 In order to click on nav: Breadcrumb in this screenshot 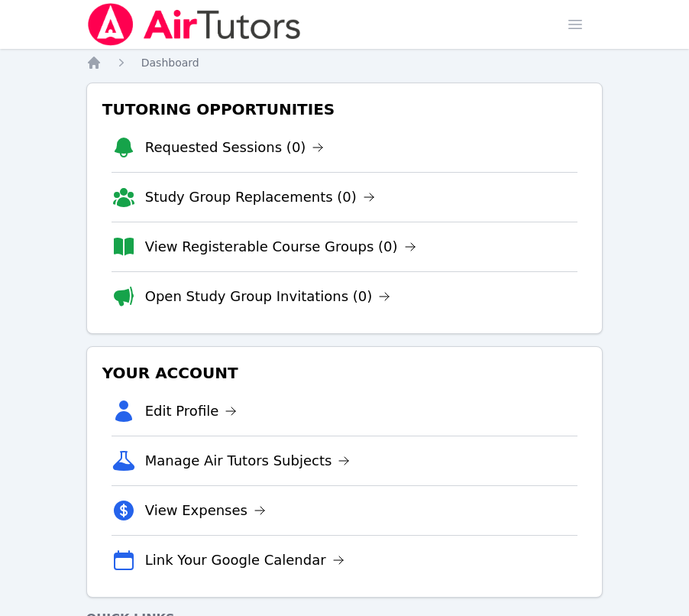, I will do `click(344, 62)`.